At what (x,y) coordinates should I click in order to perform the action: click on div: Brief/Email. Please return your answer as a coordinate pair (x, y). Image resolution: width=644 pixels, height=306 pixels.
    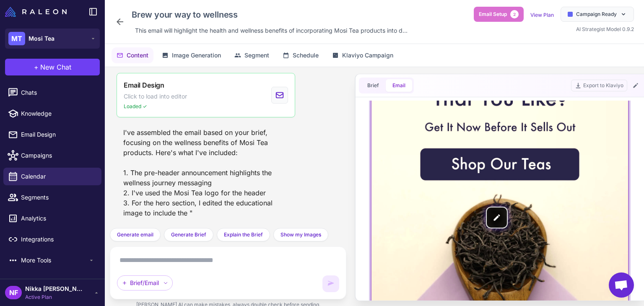
    Looking at the image, I should click on (145, 283).